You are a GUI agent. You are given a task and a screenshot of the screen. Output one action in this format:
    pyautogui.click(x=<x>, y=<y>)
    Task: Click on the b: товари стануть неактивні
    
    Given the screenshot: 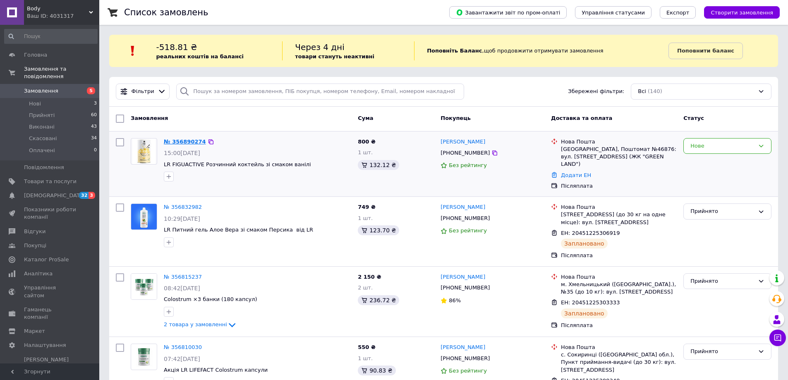 What is the action you would take?
    pyautogui.click(x=335, y=56)
    